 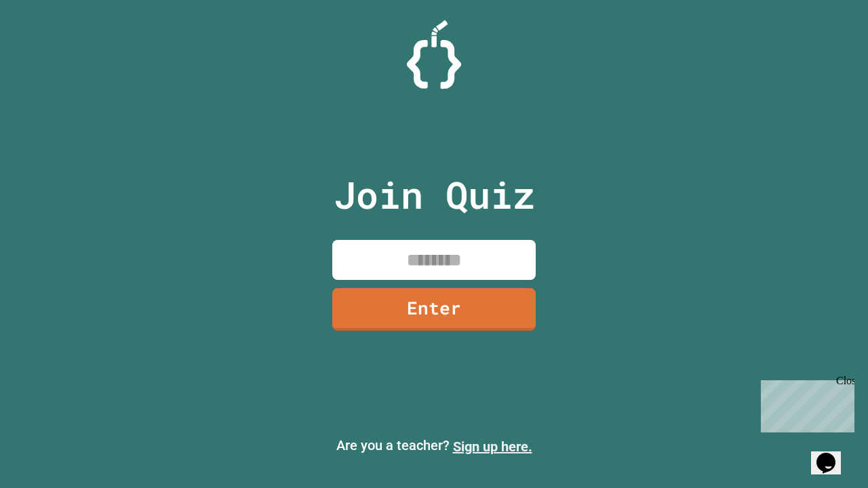 I want to click on div: Chat with us now!Close, so click(x=49, y=45).